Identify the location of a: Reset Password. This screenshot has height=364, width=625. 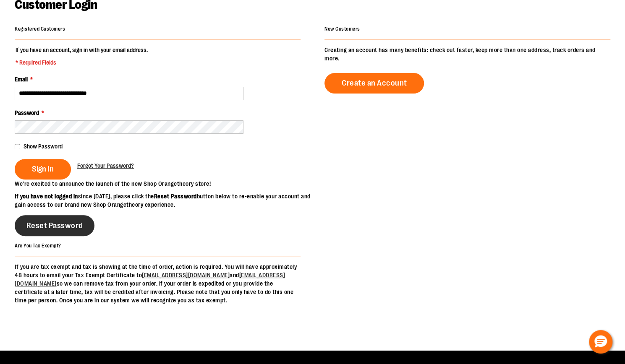
(55, 226).